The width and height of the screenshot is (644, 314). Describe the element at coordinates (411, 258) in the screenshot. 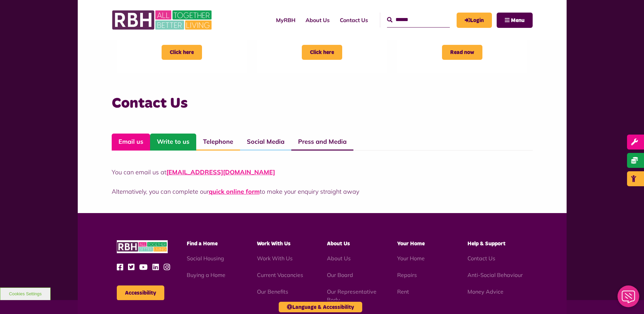

I see `a: Your Home` at that location.